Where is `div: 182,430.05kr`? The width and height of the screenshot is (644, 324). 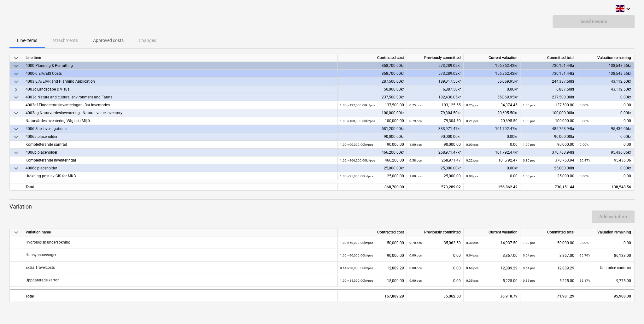 div: 182,430.05kr is located at coordinates (435, 97).